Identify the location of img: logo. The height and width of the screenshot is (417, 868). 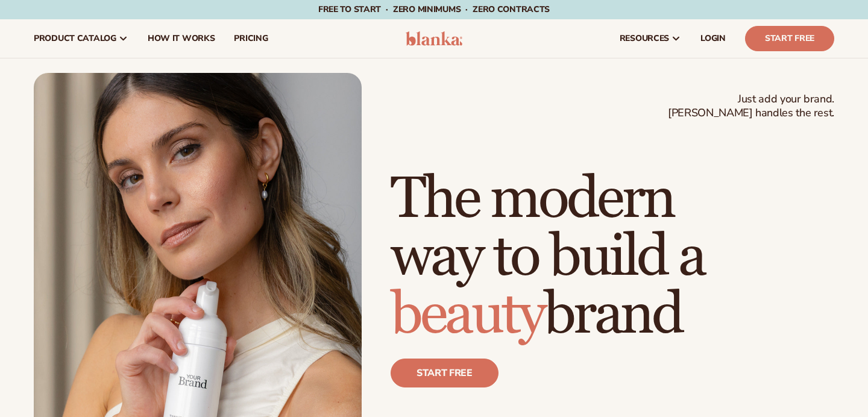
(434, 38).